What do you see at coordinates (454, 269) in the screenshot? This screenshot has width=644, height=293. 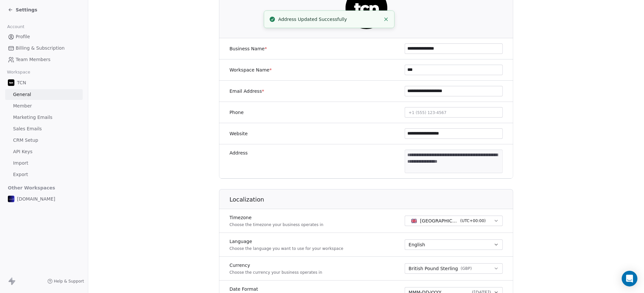 I see `button: British Pound Sterling(GBP)` at bounding box center [454, 269].